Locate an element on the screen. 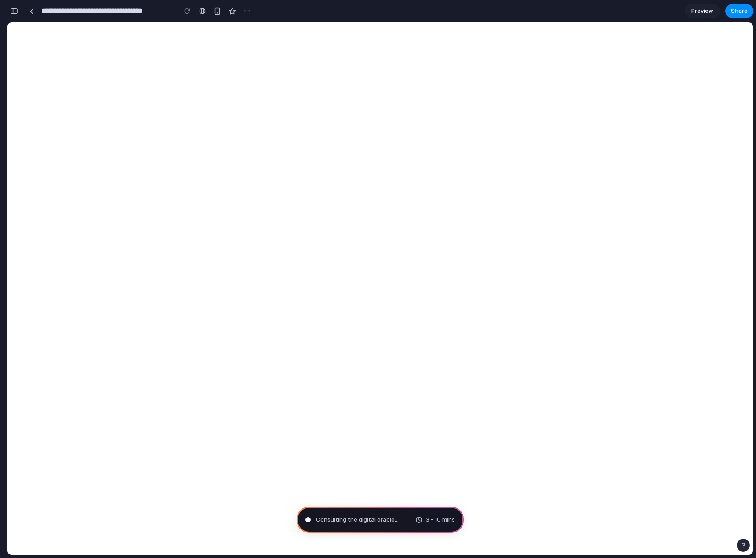 The width and height of the screenshot is (756, 558). span: Preview is located at coordinates (702, 11).